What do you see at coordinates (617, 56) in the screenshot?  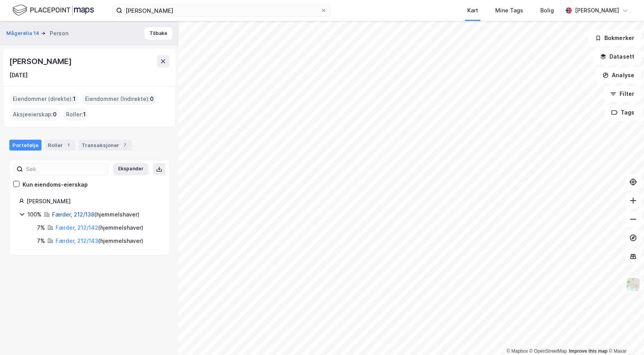 I see `button: Datasett` at bounding box center [617, 56].